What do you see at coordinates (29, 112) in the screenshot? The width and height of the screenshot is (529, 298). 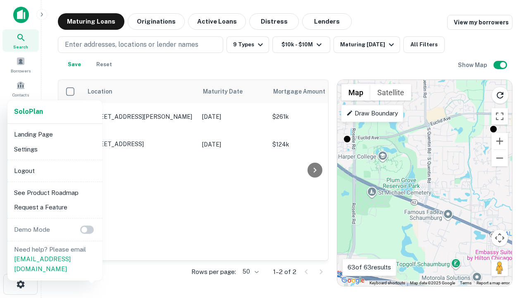 I see `a: SoloPlan` at bounding box center [29, 112].